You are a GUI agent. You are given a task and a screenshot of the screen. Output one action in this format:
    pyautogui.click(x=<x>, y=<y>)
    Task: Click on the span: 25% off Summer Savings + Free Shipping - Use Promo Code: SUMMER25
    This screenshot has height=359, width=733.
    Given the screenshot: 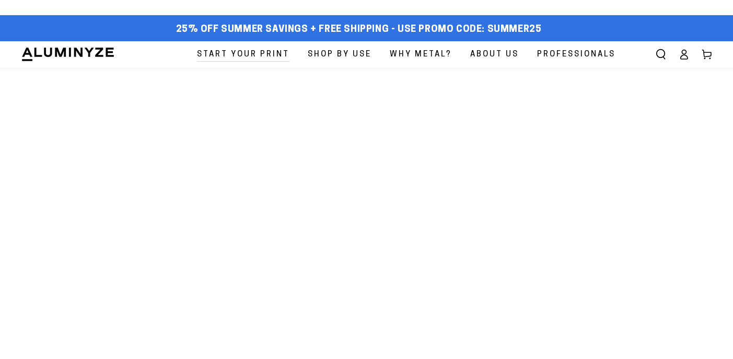 What is the action you would take?
    pyautogui.click(x=359, y=30)
    